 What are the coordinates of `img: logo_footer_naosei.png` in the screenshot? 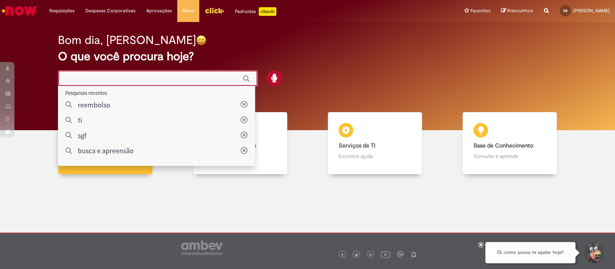 It's located at (414, 254).